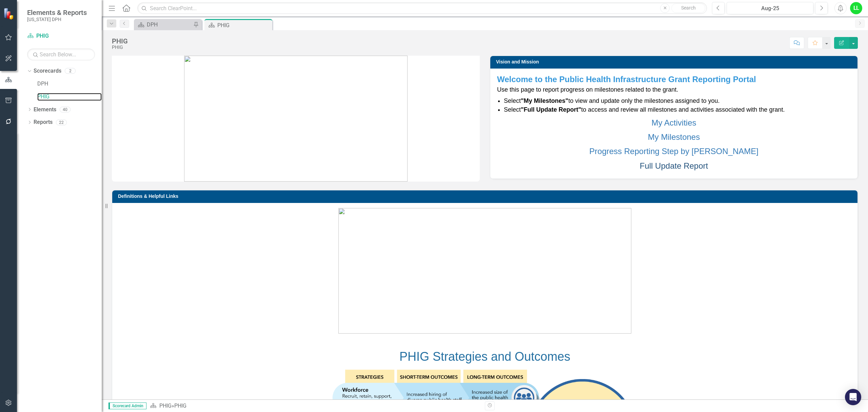 The height and width of the screenshot is (412, 868). Describe the element at coordinates (770, 9) in the screenshot. I see `div: Aug-25` at that location.